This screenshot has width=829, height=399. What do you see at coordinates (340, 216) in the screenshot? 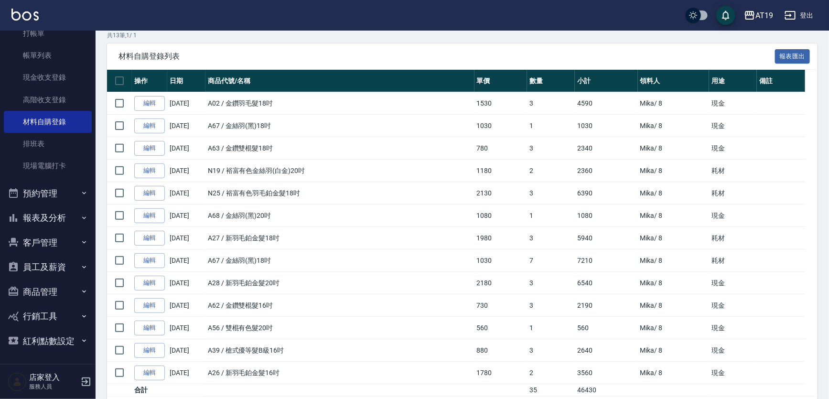
I see `td: A68 / 金絲羽(黑)20吋` at bounding box center [340, 216].